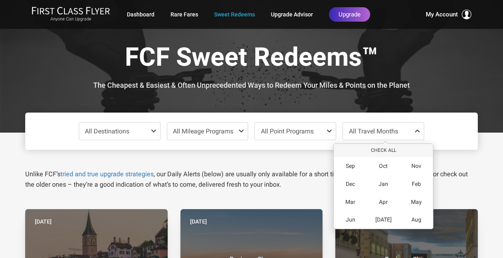  Describe the element at coordinates (351, 219) in the screenshot. I see `span: Jun` at that location.